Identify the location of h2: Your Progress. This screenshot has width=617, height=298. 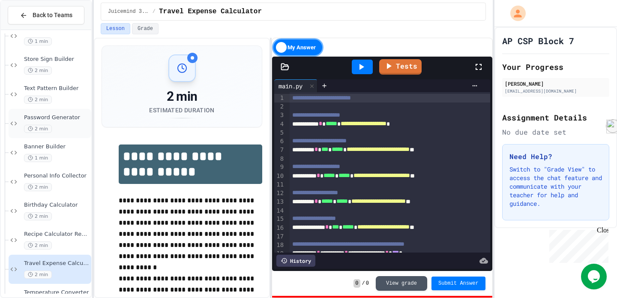
(556, 67).